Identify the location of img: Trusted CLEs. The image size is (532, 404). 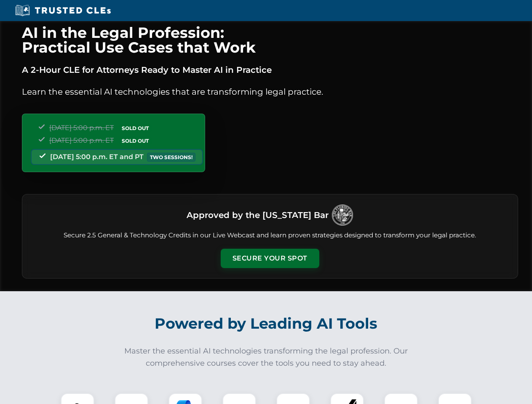
(62, 10).